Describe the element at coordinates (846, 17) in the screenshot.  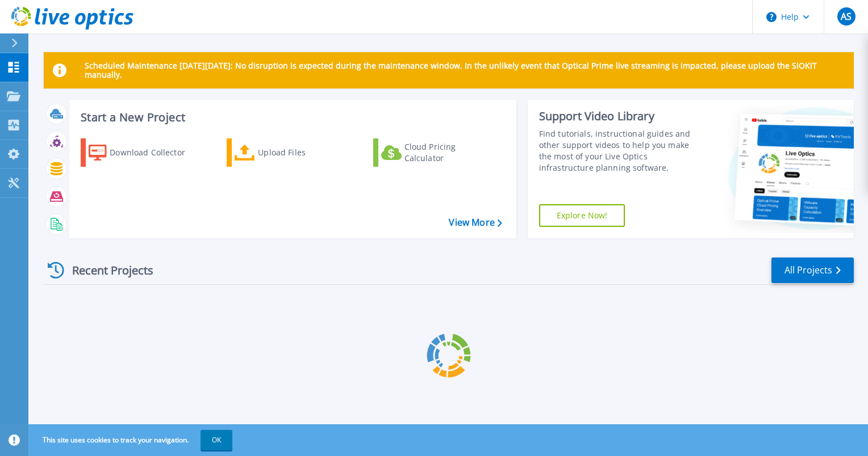
I see `span: AS` at that location.